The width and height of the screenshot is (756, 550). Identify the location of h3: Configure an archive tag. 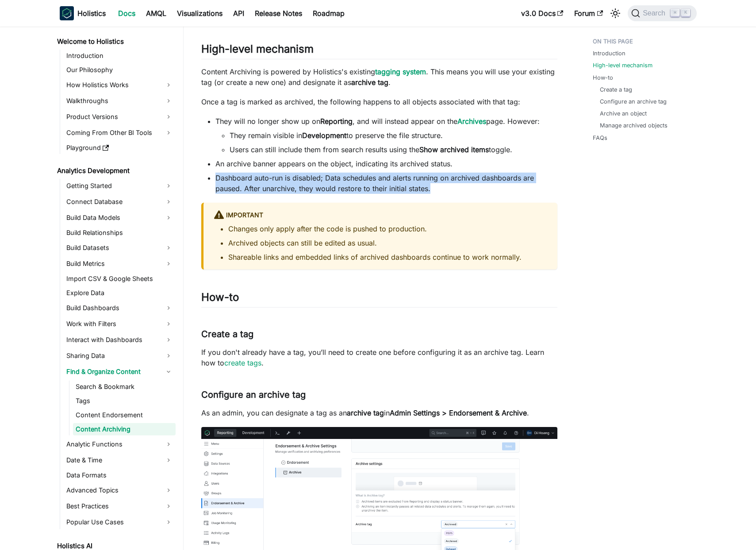
(379, 395).